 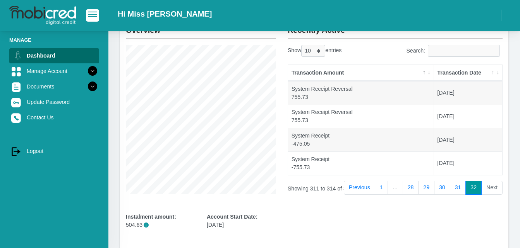 What do you see at coordinates (54, 87) in the screenshot?
I see `a: Documents` at bounding box center [54, 87].